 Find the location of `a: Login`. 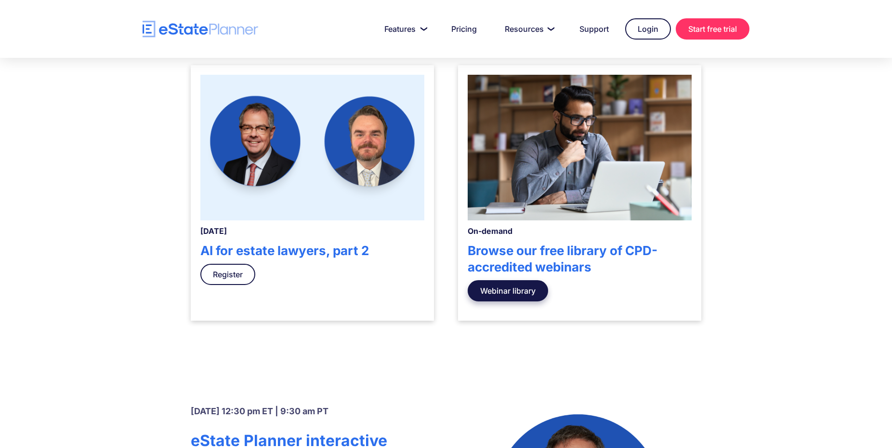

a: Login is located at coordinates (648, 29).